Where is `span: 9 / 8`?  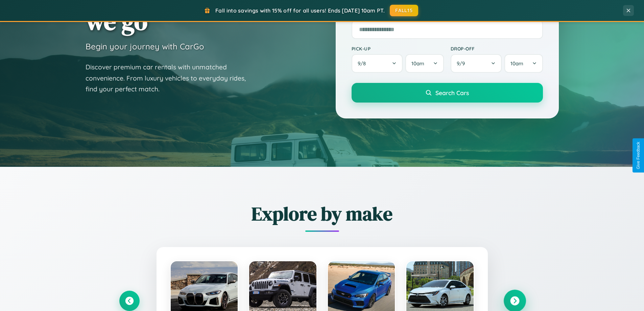
span: 9 / 8 is located at coordinates (364, 63).